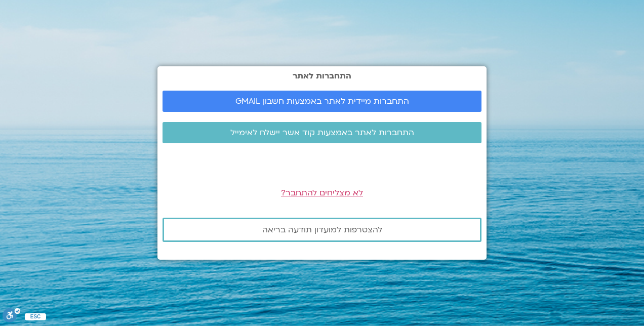 The image size is (644, 326). Describe the element at coordinates (322, 230) in the screenshot. I see `a: להצטרפות למועדון תודעה בריאה` at that location.